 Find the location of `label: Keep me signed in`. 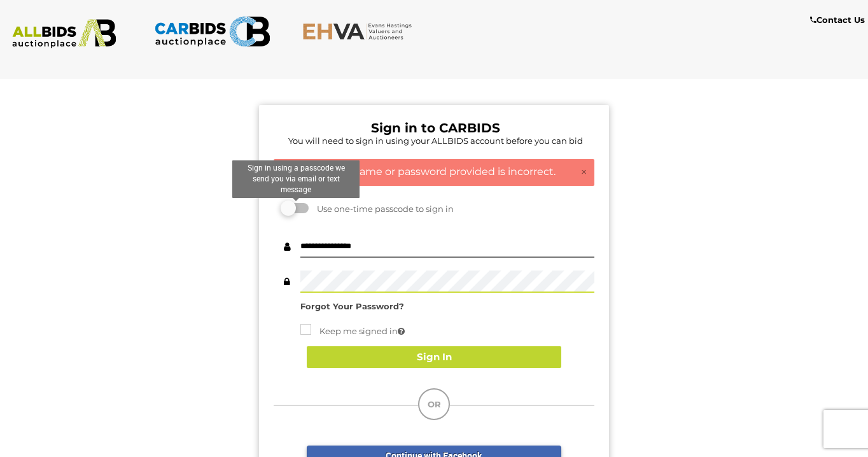

label: Keep me signed in is located at coordinates (353, 331).